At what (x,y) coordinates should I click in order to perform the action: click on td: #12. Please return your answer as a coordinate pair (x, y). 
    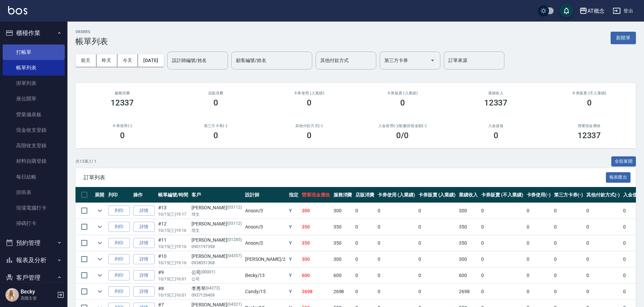
    Looking at the image, I should click on (173, 227).